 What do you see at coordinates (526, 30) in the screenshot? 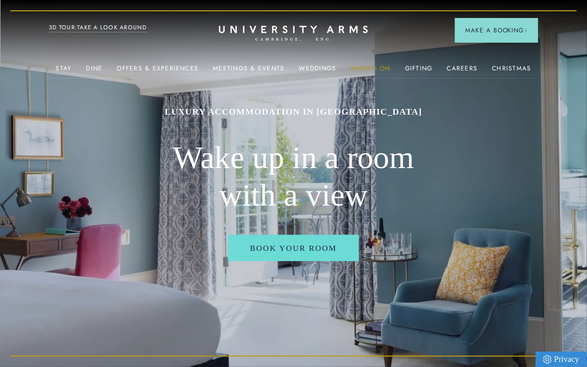
I see `img: Arrow icon` at bounding box center [526, 30].